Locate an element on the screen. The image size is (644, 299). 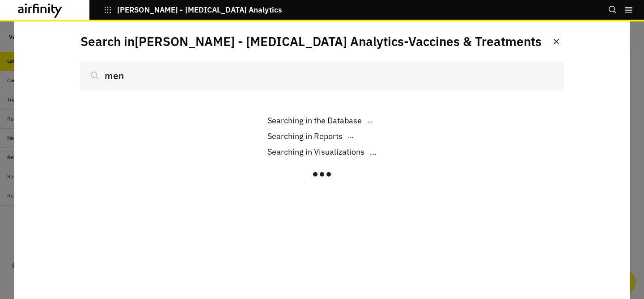
p: Searching in Visualizations is located at coordinates (316, 151).